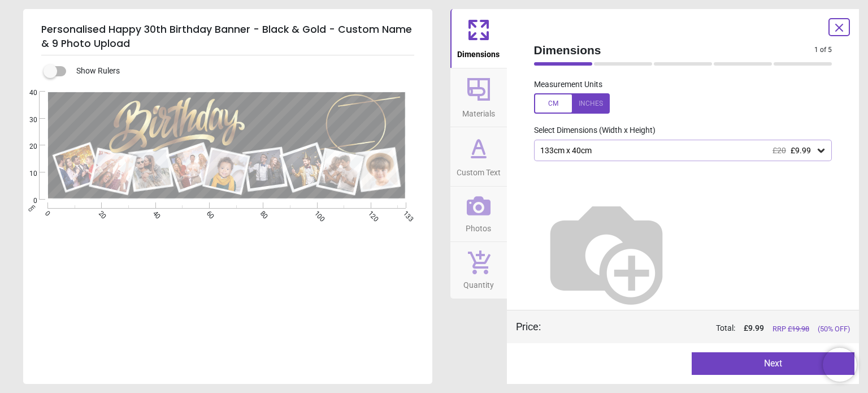 The width and height of the screenshot is (868, 393). What do you see at coordinates (26, 174) in the screenshot?
I see `span: 10` at bounding box center [26, 174].